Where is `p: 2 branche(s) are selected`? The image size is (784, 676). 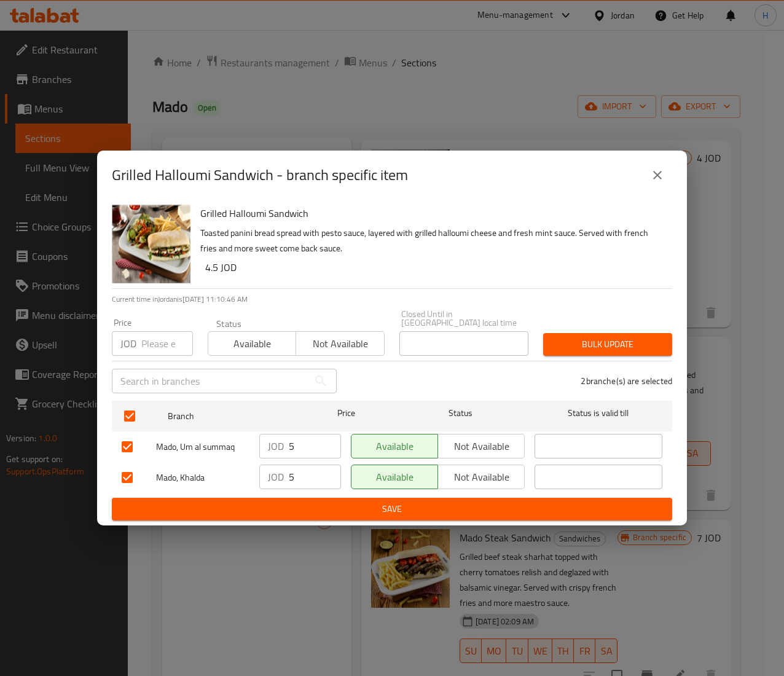 p: 2 branche(s) are selected is located at coordinates (627, 381).